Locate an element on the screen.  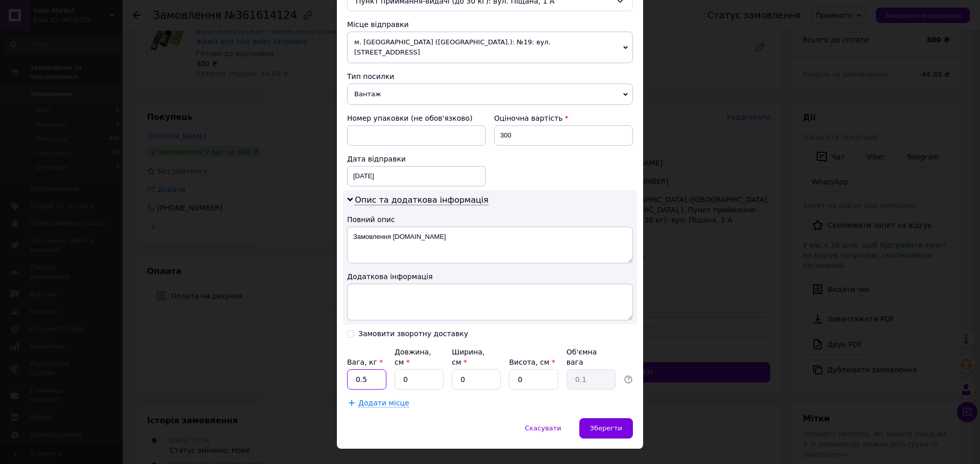
span: Зберегти is located at coordinates (606, 428).